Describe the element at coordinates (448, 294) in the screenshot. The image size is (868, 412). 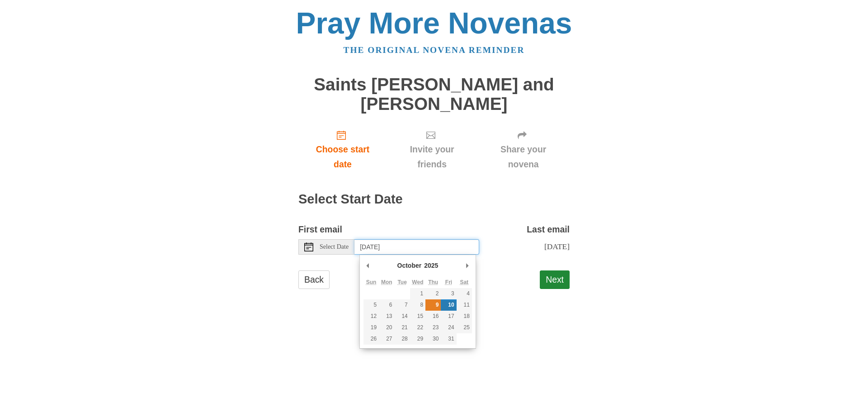
I see `button: 3` at that location.